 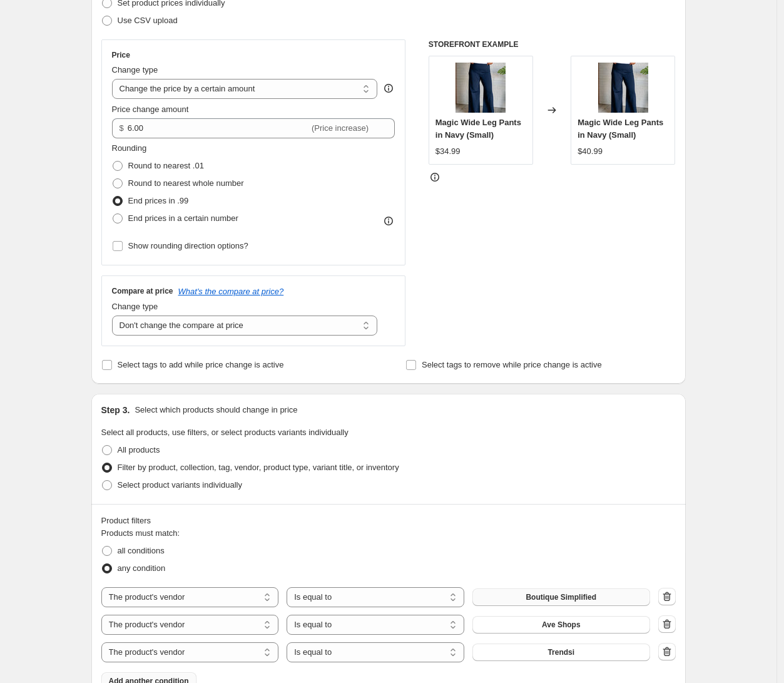 I want to click on div: Product filters, so click(x=389, y=521).